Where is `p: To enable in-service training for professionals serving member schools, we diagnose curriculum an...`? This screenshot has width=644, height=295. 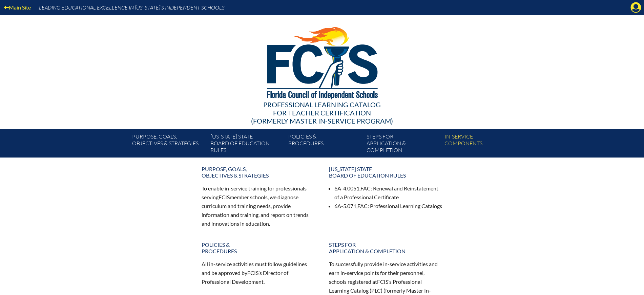
p: To enable in-service training for professionals serving member schools, we diagnose curriculum an... is located at coordinates (258, 206).